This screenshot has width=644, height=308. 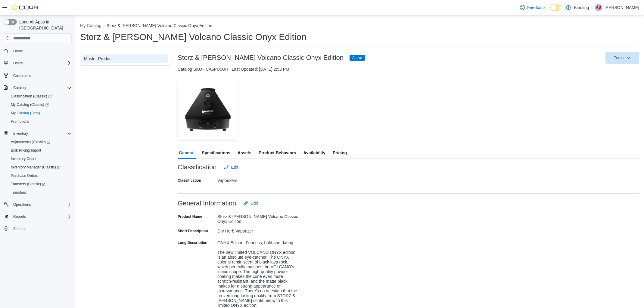 What do you see at coordinates (22, 76) in the screenshot?
I see `span: Customers` at bounding box center [22, 76].